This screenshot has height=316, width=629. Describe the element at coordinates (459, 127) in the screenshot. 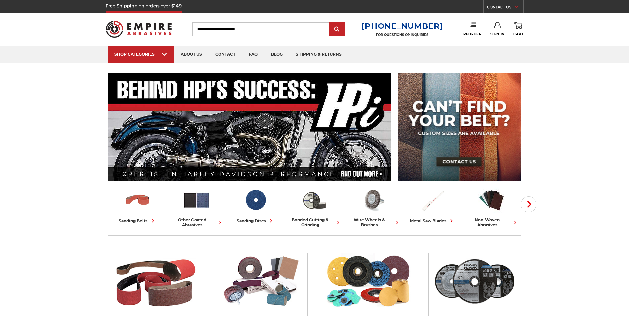

I see `img: promo banner for custom belts.` at that location.